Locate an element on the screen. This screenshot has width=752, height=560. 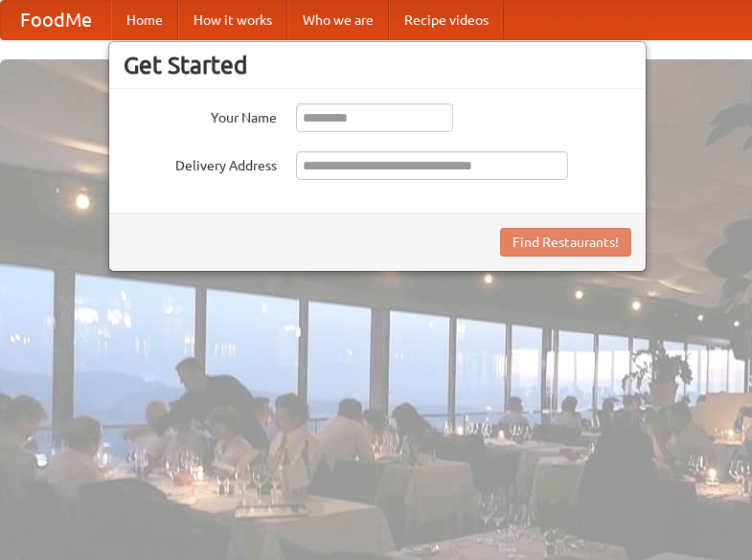
a: Home is located at coordinates (145, 20).